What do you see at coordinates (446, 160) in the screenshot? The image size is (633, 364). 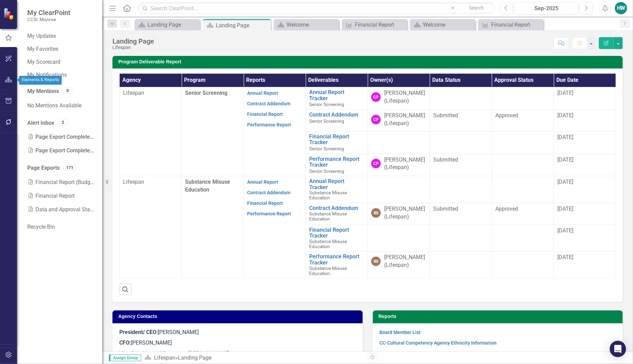 I see `span: Submitted` at bounding box center [446, 160].